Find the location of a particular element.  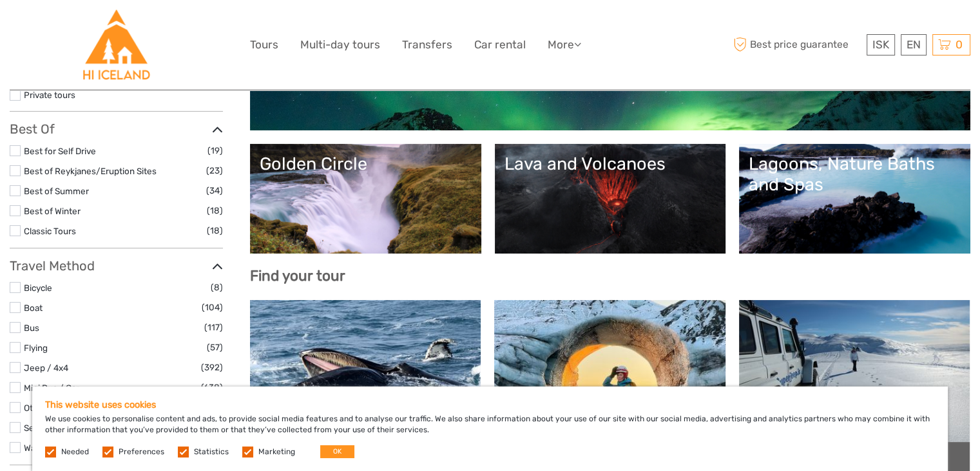

span: (638) is located at coordinates (212, 387).